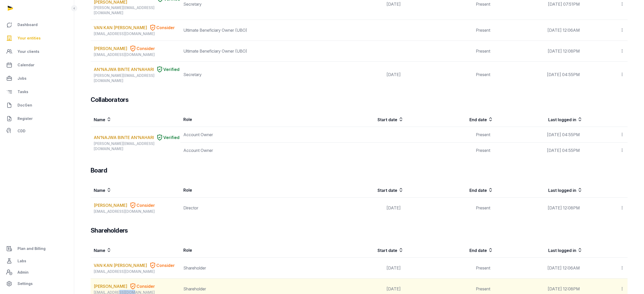 The height and width of the screenshot is (294, 644). What do you see at coordinates (36, 52) in the screenshot?
I see `a: Your clients` at bounding box center [36, 52].